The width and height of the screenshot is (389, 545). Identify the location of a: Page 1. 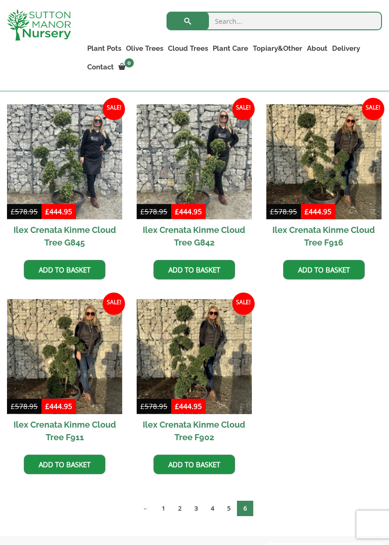
(163, 508).